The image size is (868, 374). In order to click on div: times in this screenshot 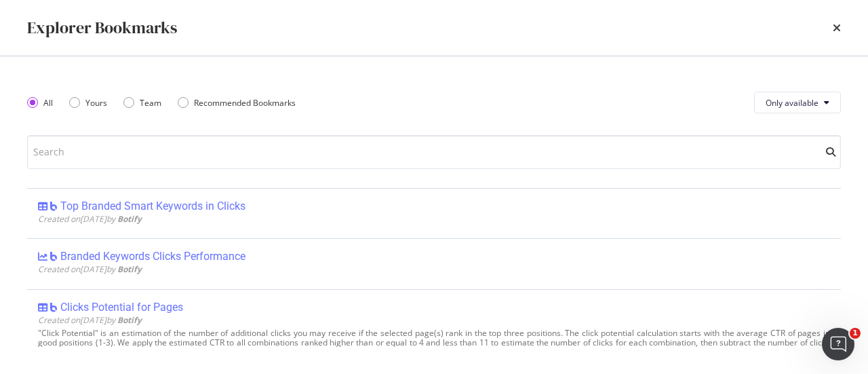, I will do `click(836, 28)`.